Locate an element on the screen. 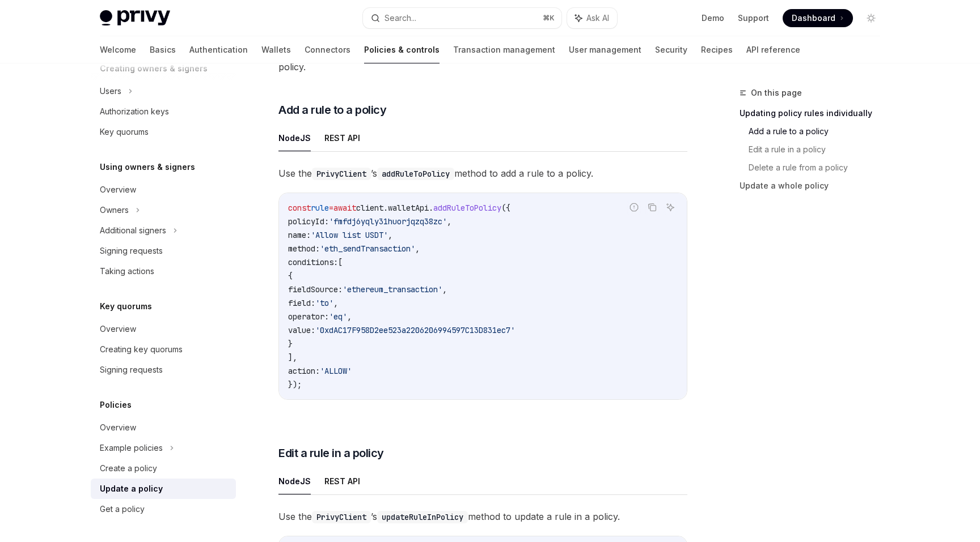 This screenshot has width=980, height=542. span: operator: is located at coordinates (308, 316).